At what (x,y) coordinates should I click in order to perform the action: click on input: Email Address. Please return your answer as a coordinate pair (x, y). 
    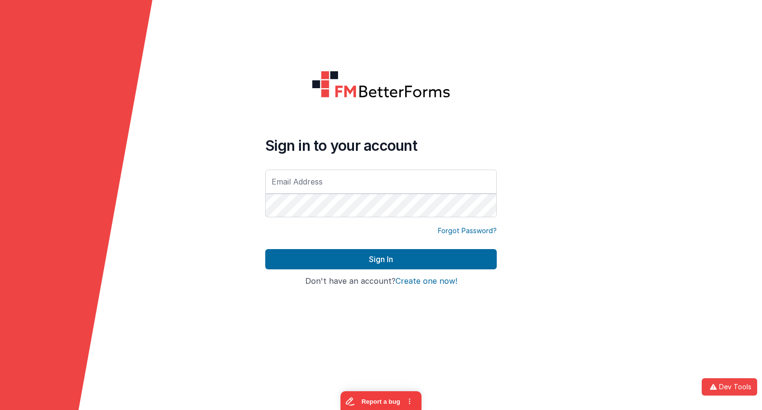
    Looking at the image, I should click on (381, 182).